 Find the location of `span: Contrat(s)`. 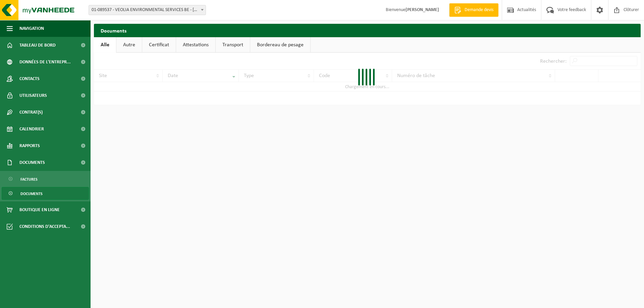

span: Contrat(s) is located at coordinates (31, 113).